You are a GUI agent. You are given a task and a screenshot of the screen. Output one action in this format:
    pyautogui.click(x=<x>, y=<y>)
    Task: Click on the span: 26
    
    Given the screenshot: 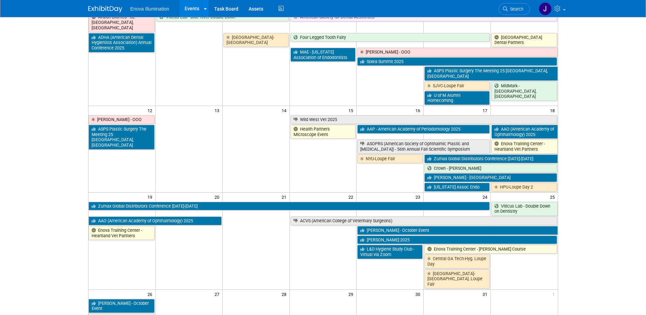 What is the action you would take?
    pyautogui.click(x=151, y=294)
    